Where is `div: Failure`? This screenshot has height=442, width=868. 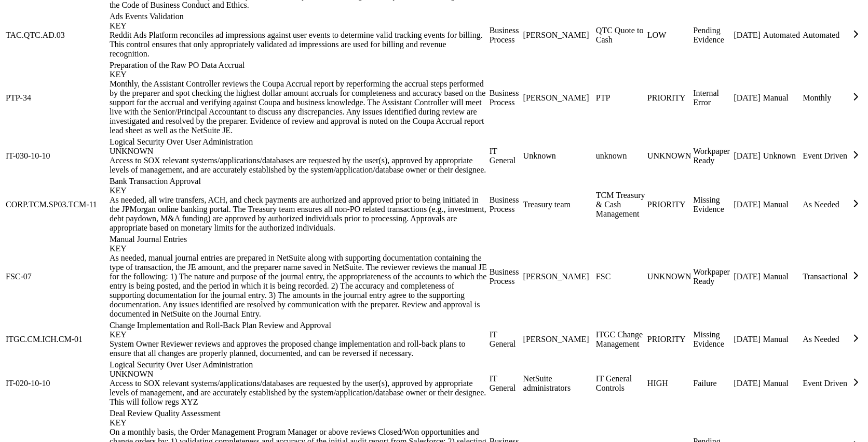 div: Failure is located at coordinates (712, 384).